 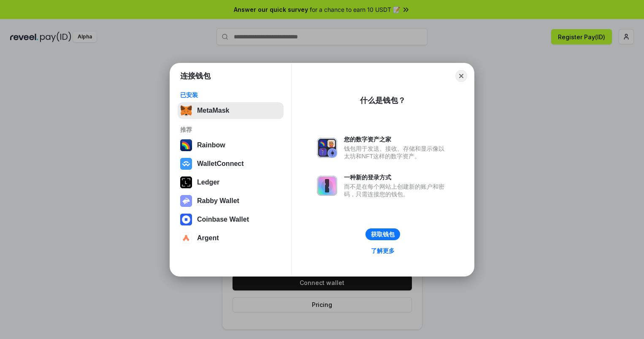 What do you see at coordinates (396, 139) in the screenshot?
I see `div: 您的数字资产之家` at bounding box center [396, 139].